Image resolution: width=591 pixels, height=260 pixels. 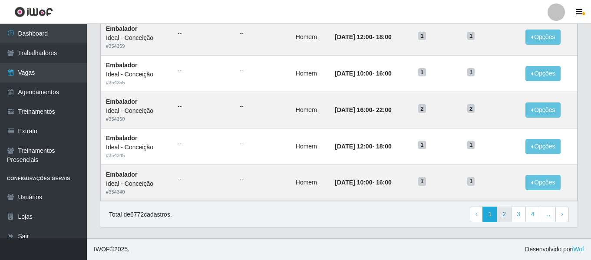 What do you see at coordinates (136, 119) in the screenshot?
I see `div: # 354350` at bounding box center [136, 119].